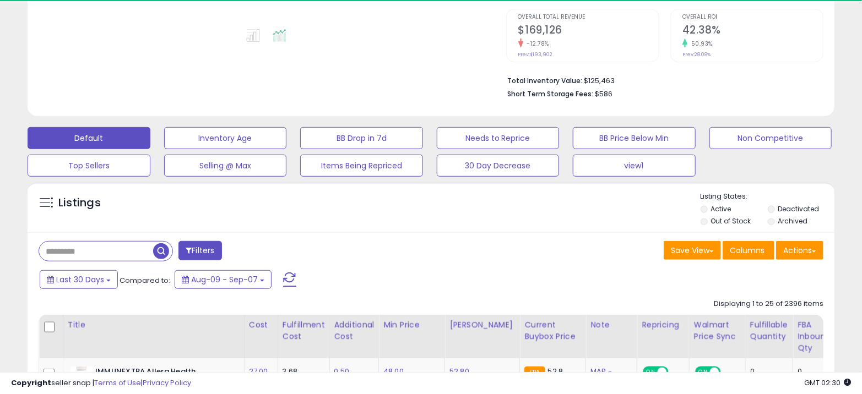  I want to click on h2: $169,126, so click(588, 31).